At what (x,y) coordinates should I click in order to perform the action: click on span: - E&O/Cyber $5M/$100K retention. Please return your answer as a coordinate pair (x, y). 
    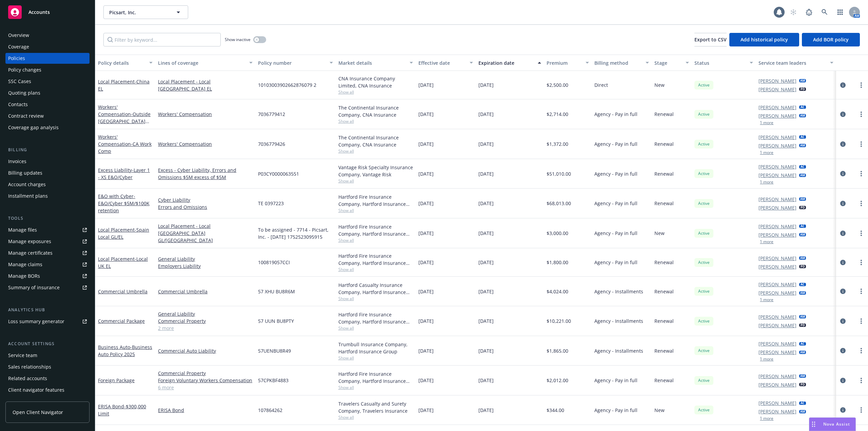
    Looking at the image, I should click on (124, 203).